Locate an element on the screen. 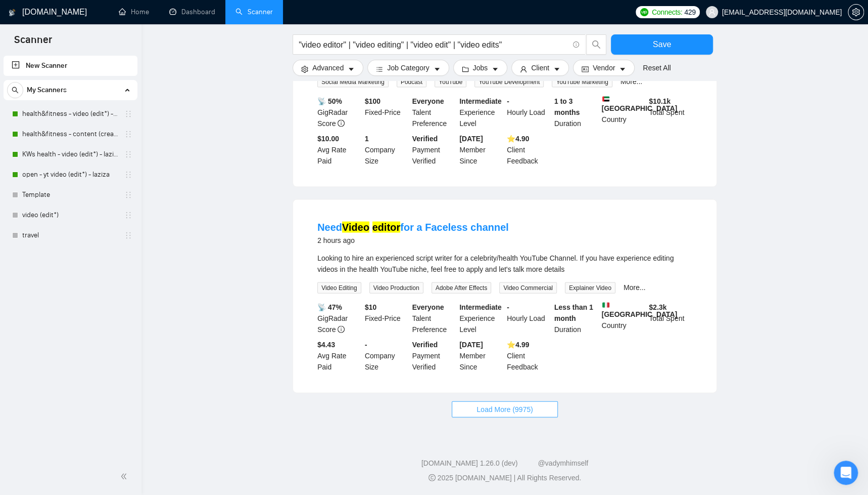  a: setting is located at coordinates (856, 12).